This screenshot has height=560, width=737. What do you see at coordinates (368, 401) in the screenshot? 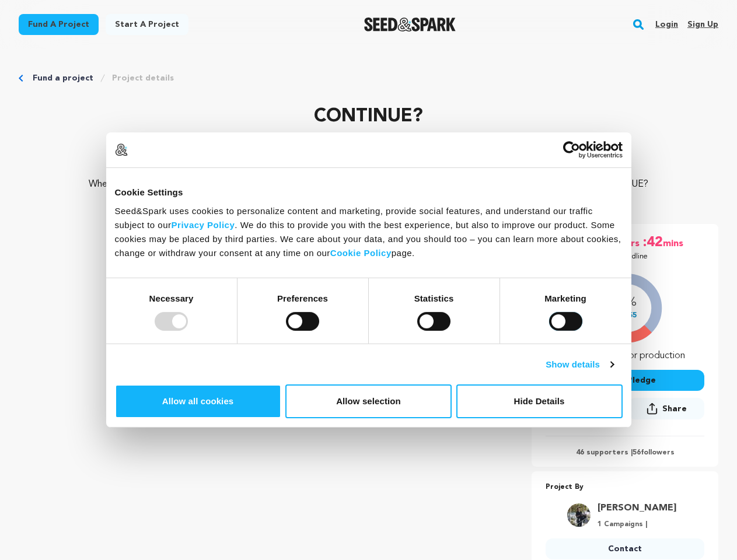
I see `button: Allow selection` at bounding box center [368, 401].